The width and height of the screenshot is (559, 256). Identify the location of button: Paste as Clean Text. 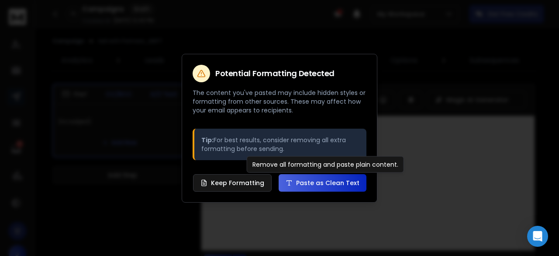
(322, 183).